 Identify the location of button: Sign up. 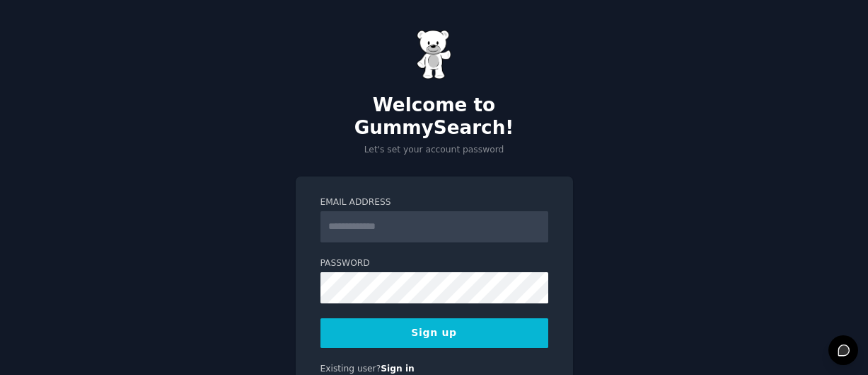
(434, 333).